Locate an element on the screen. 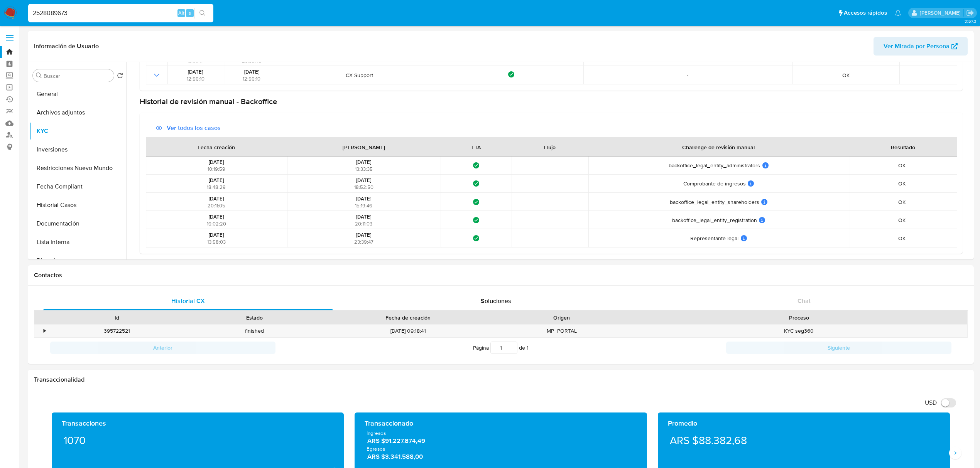 The height and width of the screenshot is (468, 980). button: Direcciones is located at coordinates (78, 261).